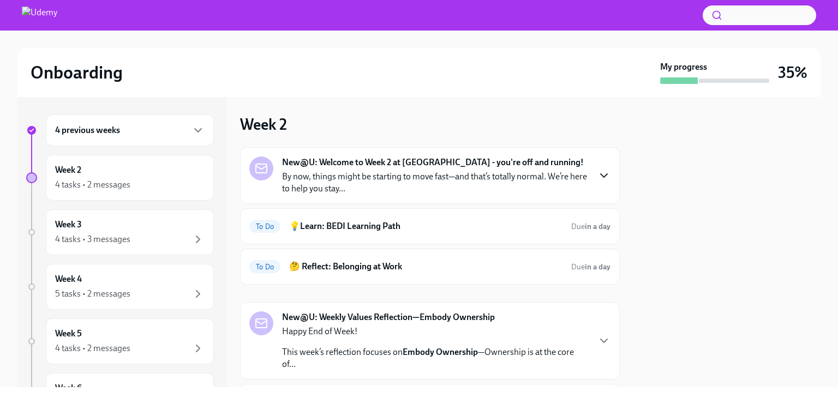  What do you see at coordinates (793, 73) in the screenshot?
I see `h3: 35%` at bounding box center [793, 73].